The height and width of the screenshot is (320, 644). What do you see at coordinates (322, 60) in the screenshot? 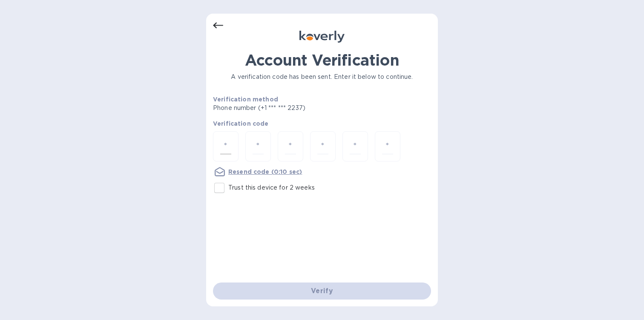
I see `h1: Account Verification` at bounding box center [322, 60].